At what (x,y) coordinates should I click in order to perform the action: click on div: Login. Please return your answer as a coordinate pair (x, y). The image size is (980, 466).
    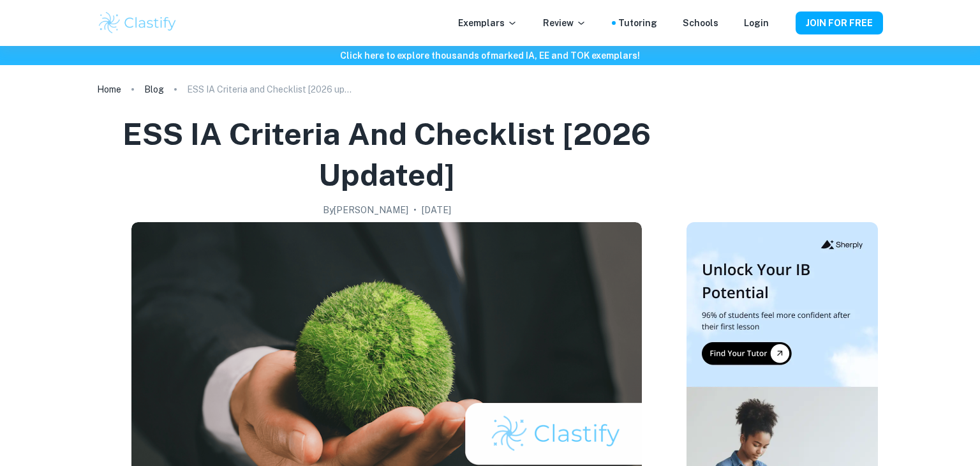
    Looking at the image, I should click on (756, 23).